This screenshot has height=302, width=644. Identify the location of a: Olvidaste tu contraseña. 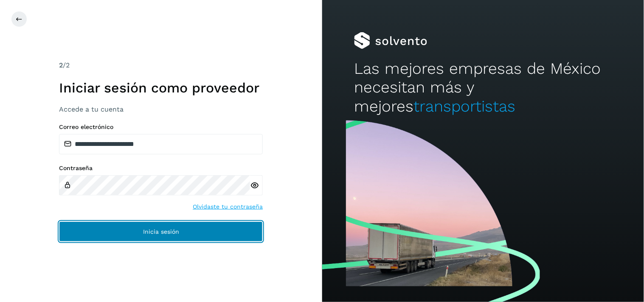
(228, 206).